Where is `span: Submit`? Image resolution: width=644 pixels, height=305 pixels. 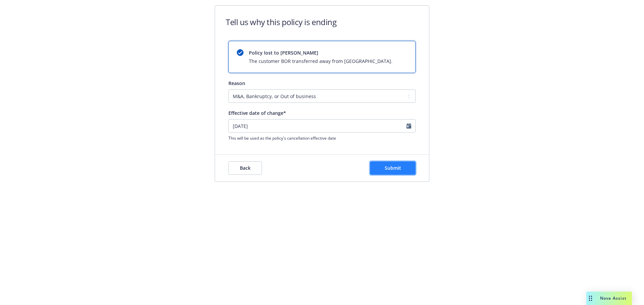
span: Submit is located at coordinates (393, 168).